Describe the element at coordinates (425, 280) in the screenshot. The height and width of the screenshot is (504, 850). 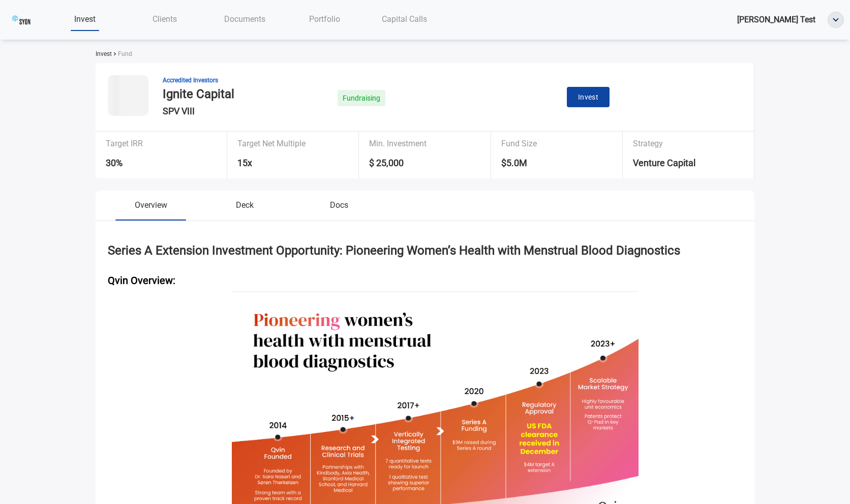
I see `span: Qvin Overview:` at that location.